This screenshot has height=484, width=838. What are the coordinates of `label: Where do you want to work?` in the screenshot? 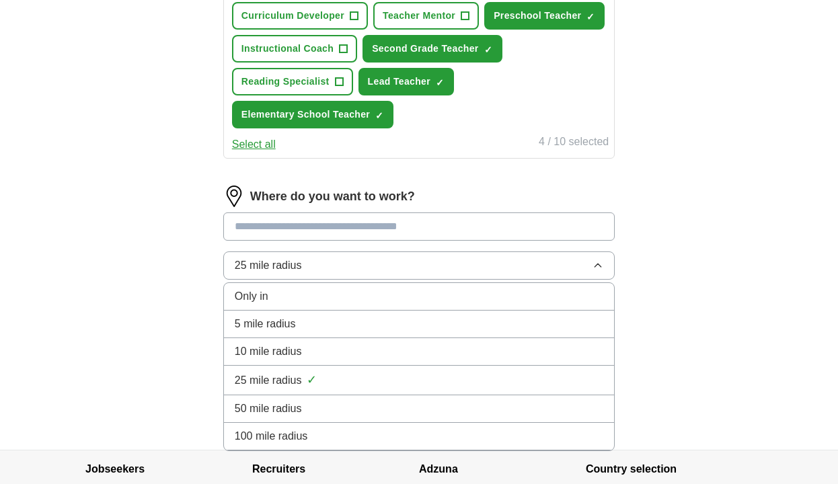 It's located at (332, 196).